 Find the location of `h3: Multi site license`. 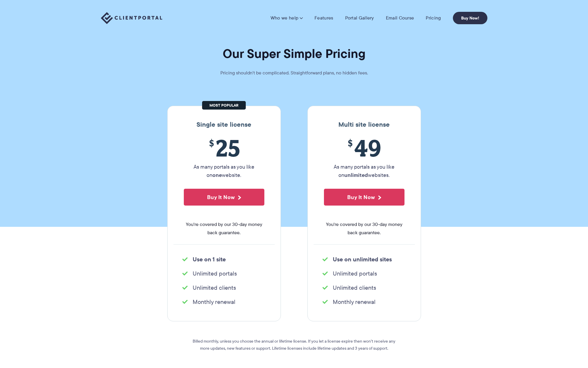

h3: Multi site license is located at coordinates (364, 125).